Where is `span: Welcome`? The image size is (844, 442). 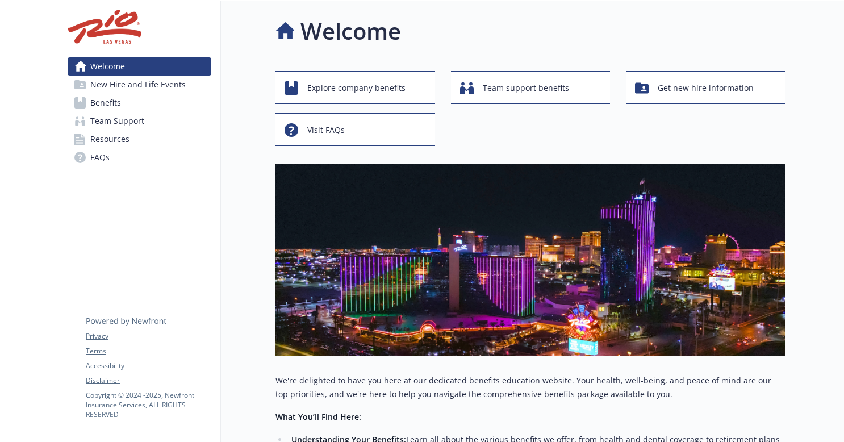
span: Welcome is located at coordinates (107, 66).